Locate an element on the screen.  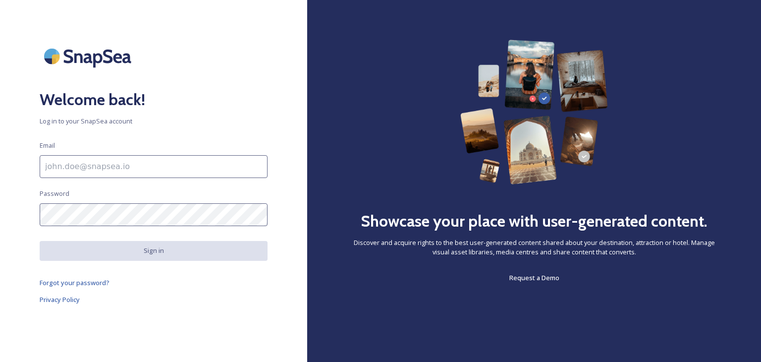
span: Email is located at coordinates (47, 145).